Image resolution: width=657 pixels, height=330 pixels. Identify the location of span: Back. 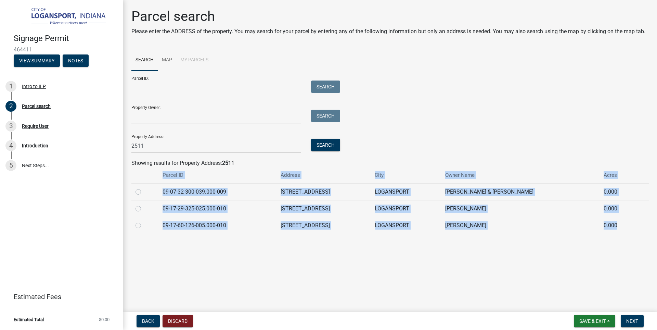
(148, 321).